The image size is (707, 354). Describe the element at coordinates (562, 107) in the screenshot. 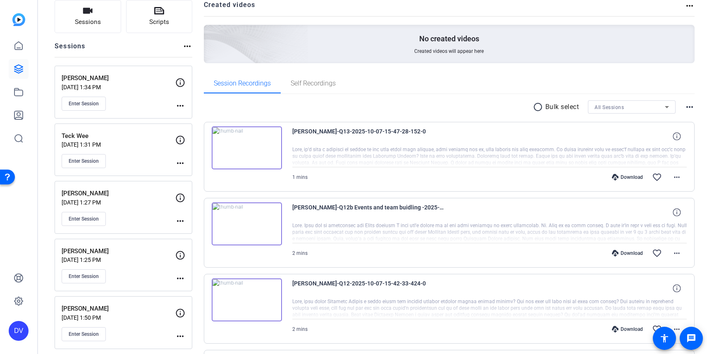

I see `p: Bulk select` at that location.